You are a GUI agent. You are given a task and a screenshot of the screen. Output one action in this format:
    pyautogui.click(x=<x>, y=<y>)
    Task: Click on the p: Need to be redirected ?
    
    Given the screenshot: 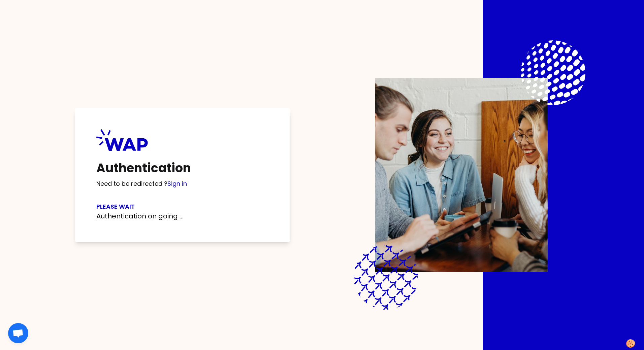 What is the action you would take?
    pyautogui.click(x=183, y=184)
    